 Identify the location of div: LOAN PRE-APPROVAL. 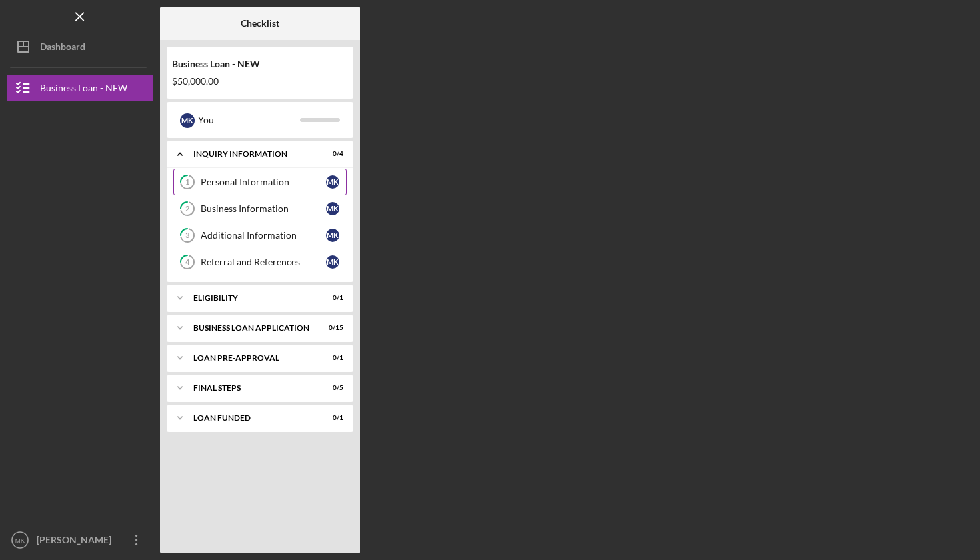
(251, 358).